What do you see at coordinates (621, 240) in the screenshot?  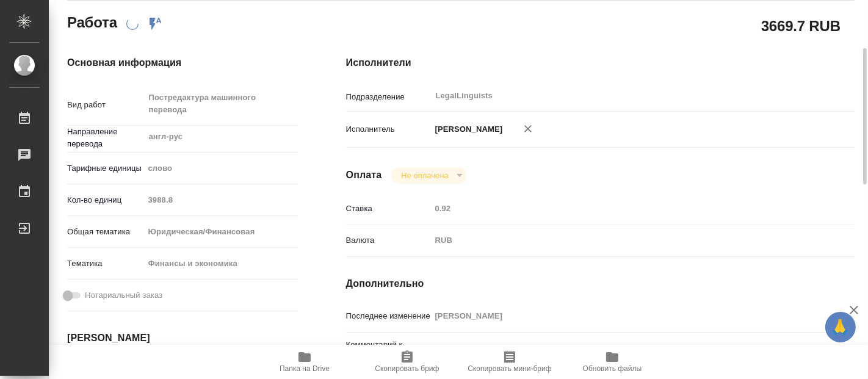 I see `div: RUB` at bounding box center [621, 240].